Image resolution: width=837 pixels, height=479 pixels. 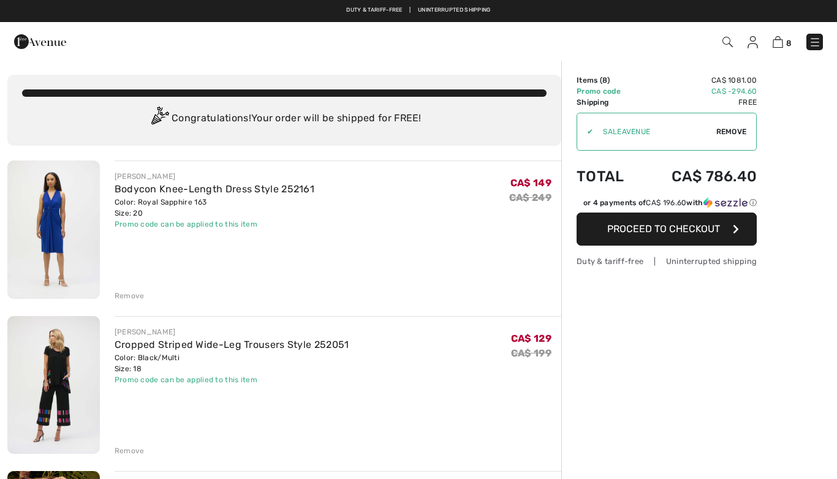 I want to click on button: Proceed to Checkout, so click(x=667, y=229).